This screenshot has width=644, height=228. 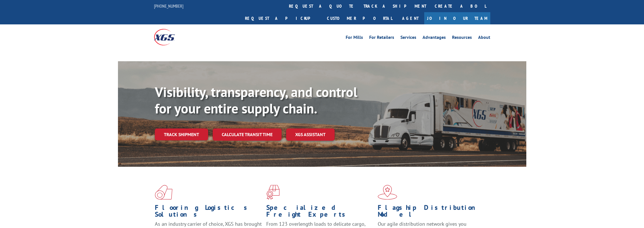 What do you see at coordinates (256, 100) in the screenshot?
I see `b: Visibility, transparency, and control for your entire supply chain.` at bounding box center [256, 100].